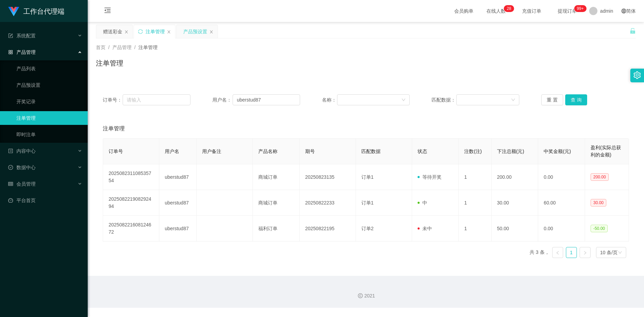 This screenshot has width=644, height=317. What do you see at coordinates (113, 100) in the screenshot?
I see `span: 订单号：` at bounding box center [113, 100].